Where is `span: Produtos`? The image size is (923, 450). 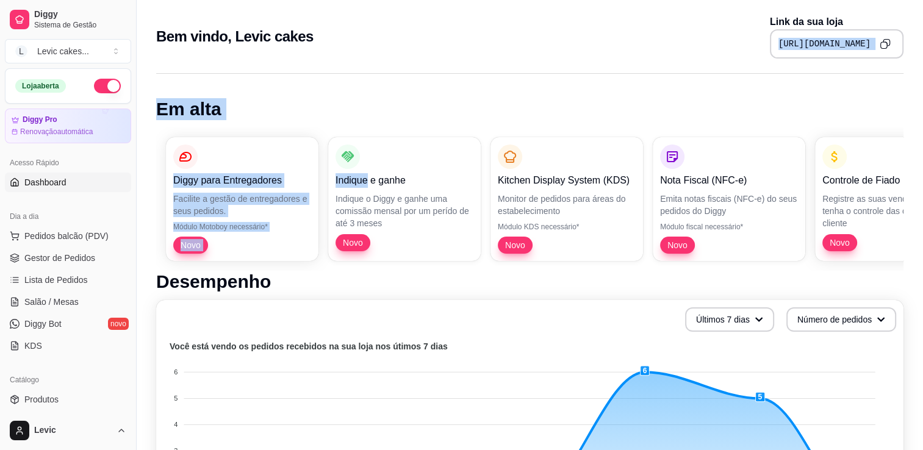 span: Produtos is located at coordinates (42, 400).